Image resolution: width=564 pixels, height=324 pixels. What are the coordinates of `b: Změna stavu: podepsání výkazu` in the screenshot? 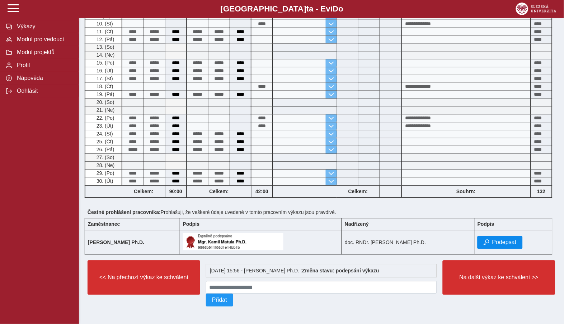 It's located at (340, 271).